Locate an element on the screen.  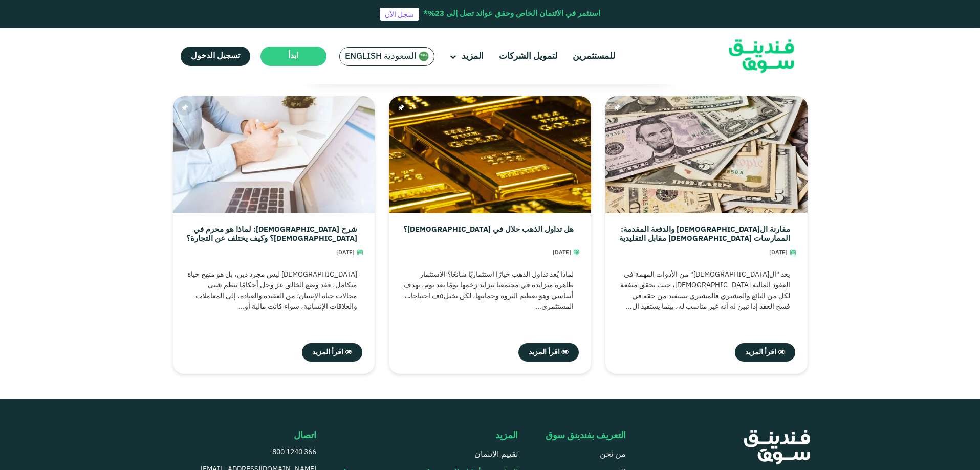
a: 800 1240 366 is located at coordinates (255, 453).